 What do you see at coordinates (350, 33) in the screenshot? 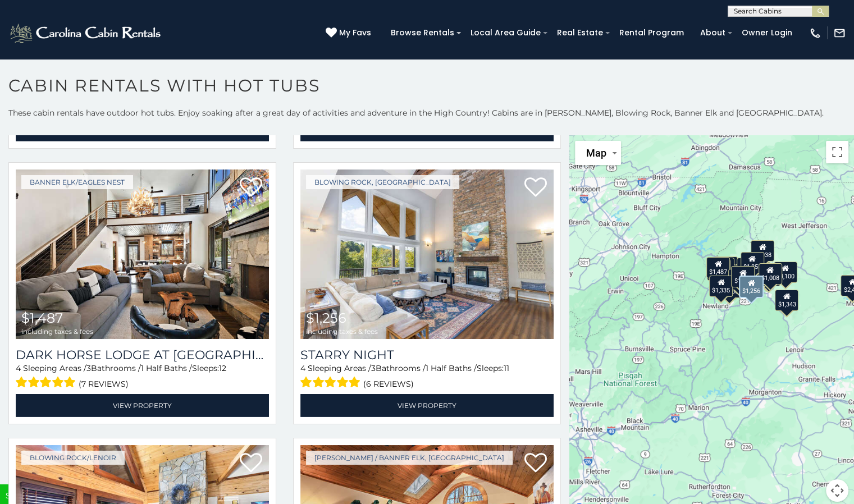
I see `a: My Favs` at bounding box center [350, 33].